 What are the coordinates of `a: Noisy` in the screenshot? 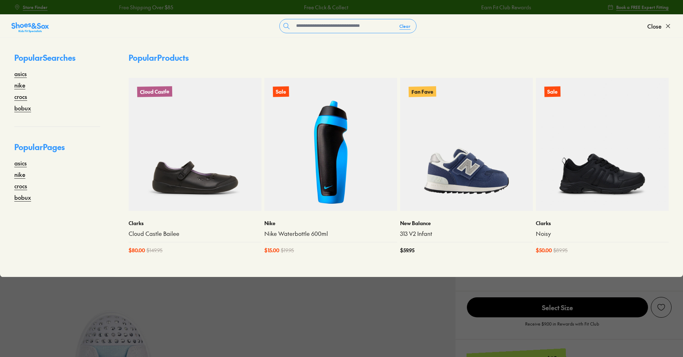 It's located at (602, 233).